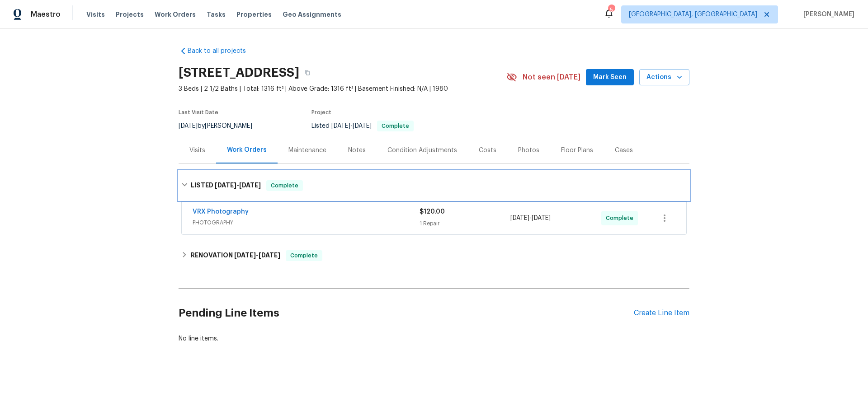 The height and width of the screenshot is (415, 868). What do you see at coordinates (226, 186) in the screenshot?
I see `h6: LISTED` at bounding box center [226, 186].